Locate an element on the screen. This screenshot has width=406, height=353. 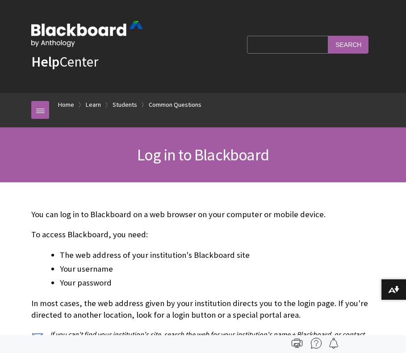
a: Learn is located at coordinates (93, 104).